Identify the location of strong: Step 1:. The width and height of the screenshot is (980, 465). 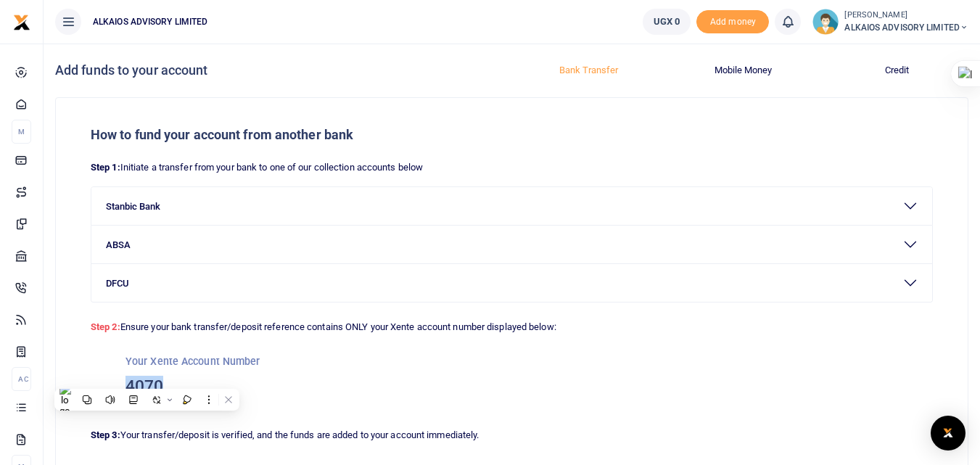
(105, 167).